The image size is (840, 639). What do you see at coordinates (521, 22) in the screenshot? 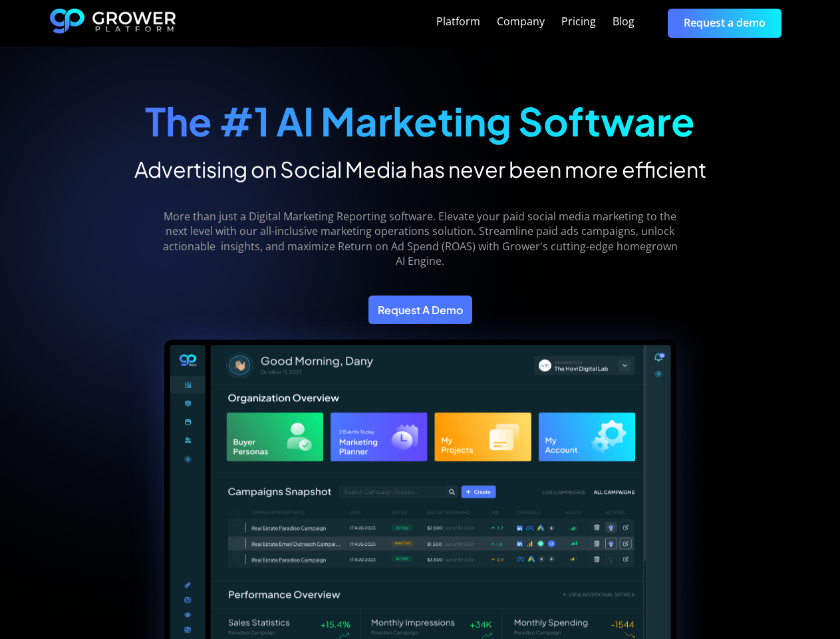
I see `a: Company` at bounding box center [521, 22].